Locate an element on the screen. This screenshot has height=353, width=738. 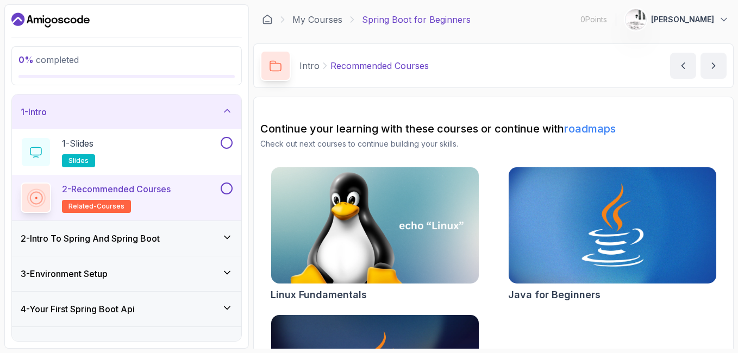
span: related-courses is located at coordinates (96, 207).